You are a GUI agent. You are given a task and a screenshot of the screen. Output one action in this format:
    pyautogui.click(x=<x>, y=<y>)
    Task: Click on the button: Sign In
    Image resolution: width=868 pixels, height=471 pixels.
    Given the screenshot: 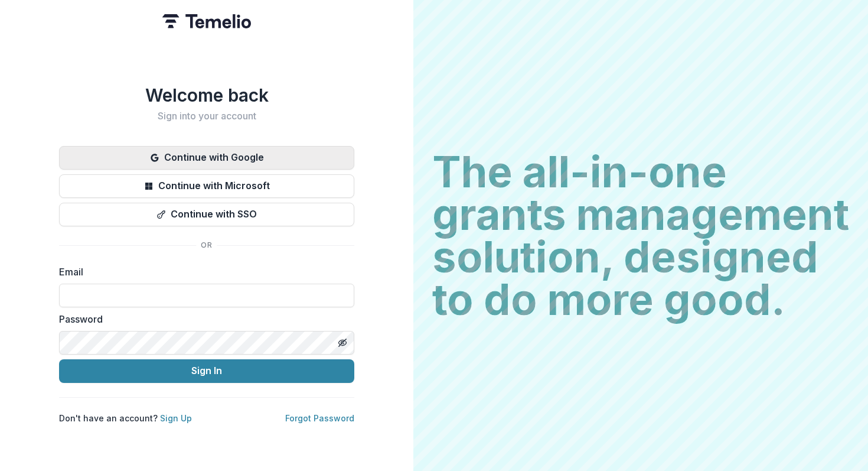 What is the action you would take?
    pyautogui.click(x=206, y=371)
    